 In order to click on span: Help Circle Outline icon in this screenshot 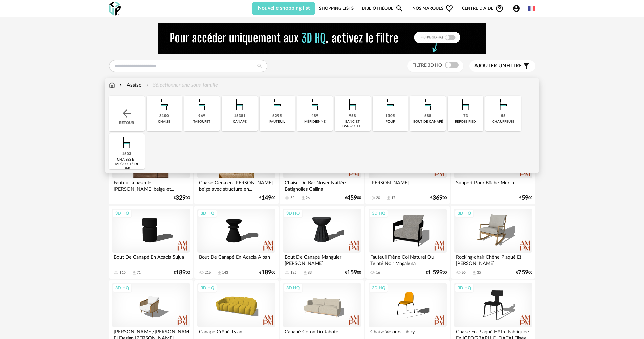, I will do `click(499, 9)`.